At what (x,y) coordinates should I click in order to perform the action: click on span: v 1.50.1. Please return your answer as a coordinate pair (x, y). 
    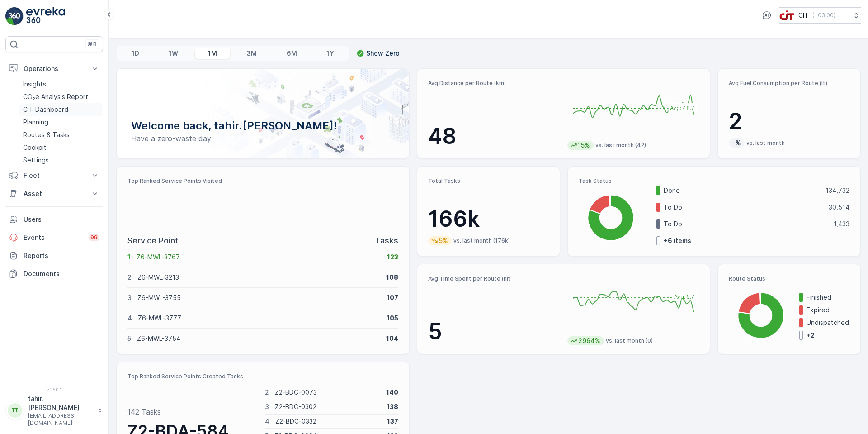
    Looking at the image, I should click on (54, 390).